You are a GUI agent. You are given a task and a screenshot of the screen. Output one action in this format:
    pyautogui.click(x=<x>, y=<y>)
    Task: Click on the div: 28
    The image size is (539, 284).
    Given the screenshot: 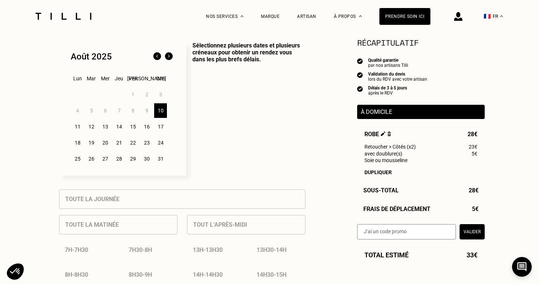 What is the action you would take?
    pyautogui.click(x=119, y=159)
    